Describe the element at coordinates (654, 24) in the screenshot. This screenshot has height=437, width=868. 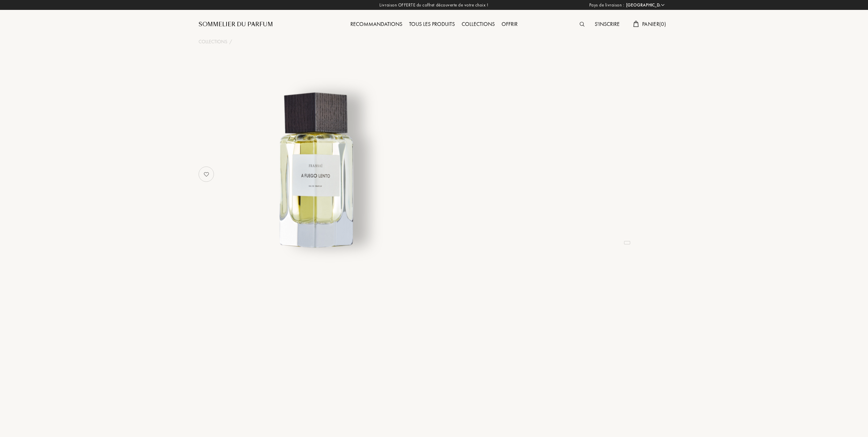
I see `span: Panier ( 0 )` at that location.